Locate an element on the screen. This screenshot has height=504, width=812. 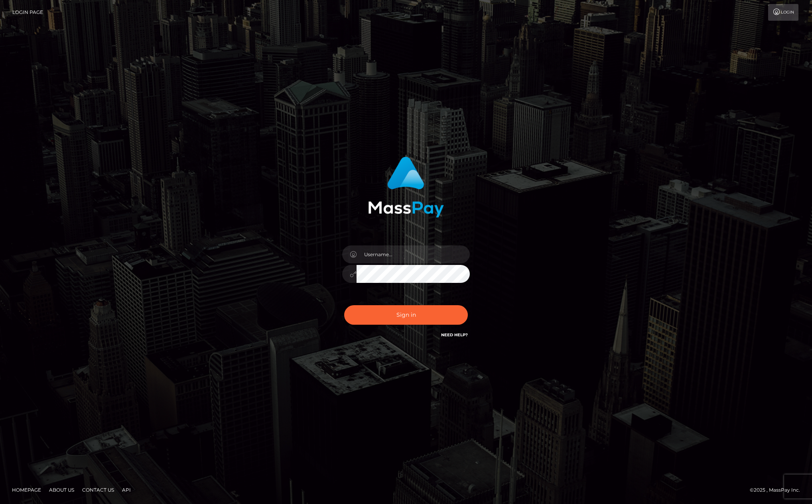
a: Homepage is located at coordinates (26, 490).